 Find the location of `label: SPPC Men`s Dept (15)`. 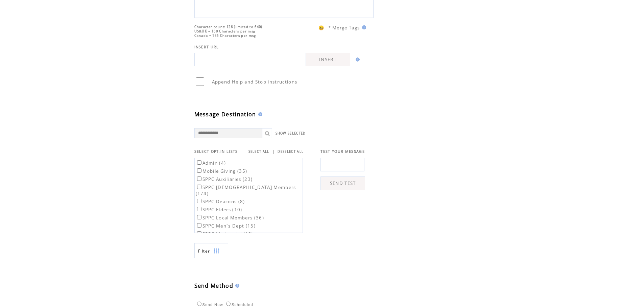

label: SPPC Men`s Dept (15) is located at coordinates (226, 226).